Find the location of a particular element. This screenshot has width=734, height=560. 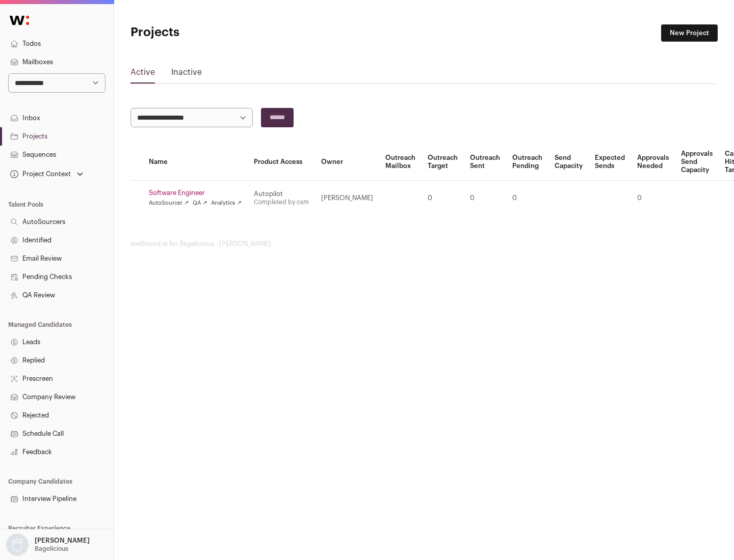

a: QA ↗ is located at coordinates (200, 203).